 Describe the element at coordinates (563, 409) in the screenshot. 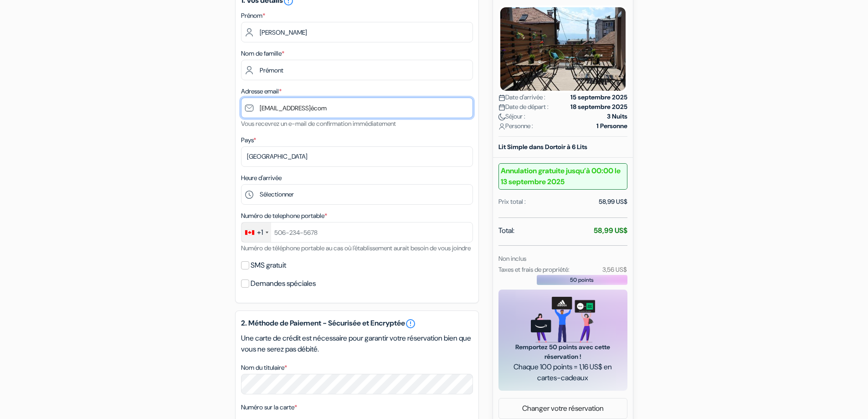

I see `a: Changer votre réservation` at that location.